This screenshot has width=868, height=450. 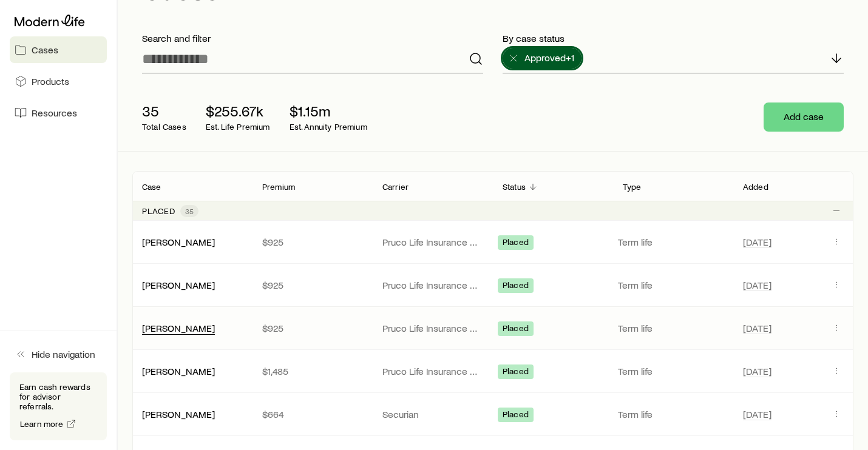 What do you see at coordinates (313, 371) in the screenshot?
I see `p: $1,485` at bounding box center [313, 371].